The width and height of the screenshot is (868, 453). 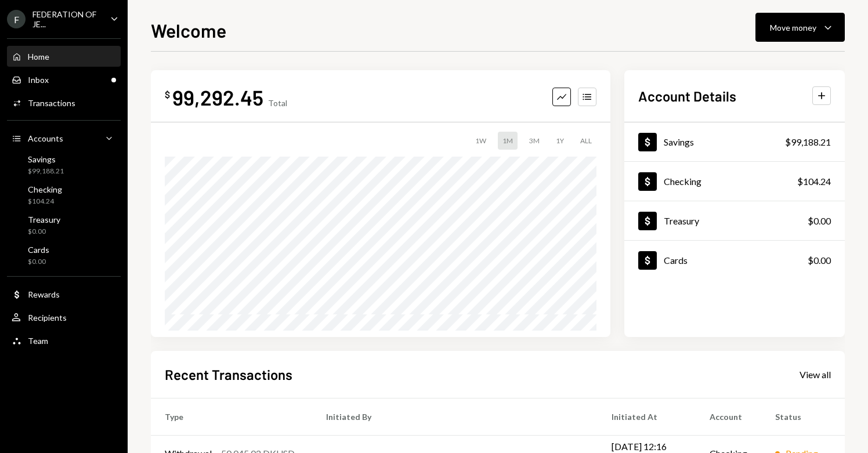 What do you see at coordinates (800, 27) in the screenshot?
I see `button: Move money` at bounding box center [800, 27].